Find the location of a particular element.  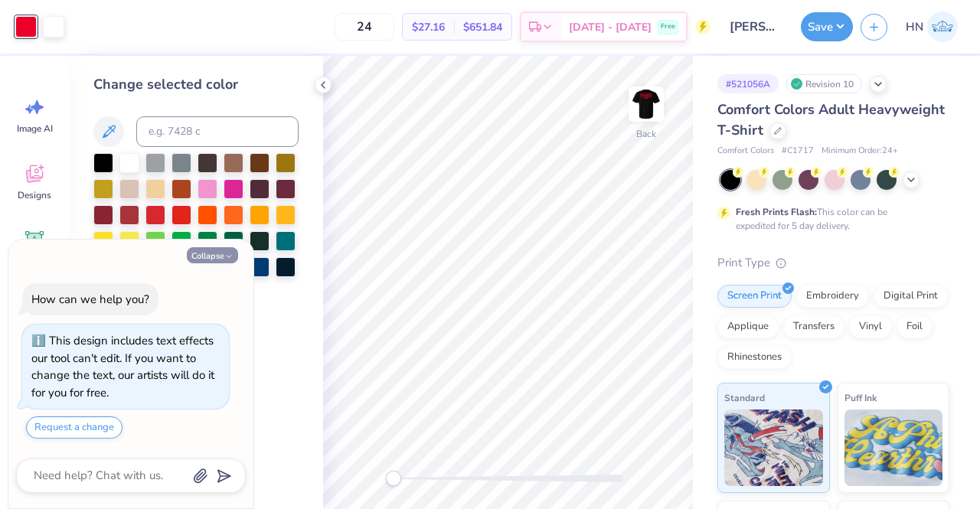

input: Untitled Design is located at coordinates (756, 26).